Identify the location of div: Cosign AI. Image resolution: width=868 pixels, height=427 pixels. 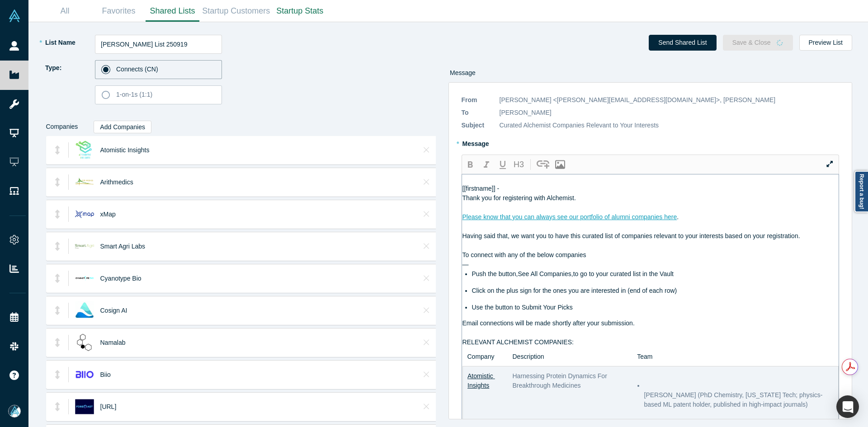
(255, 311).